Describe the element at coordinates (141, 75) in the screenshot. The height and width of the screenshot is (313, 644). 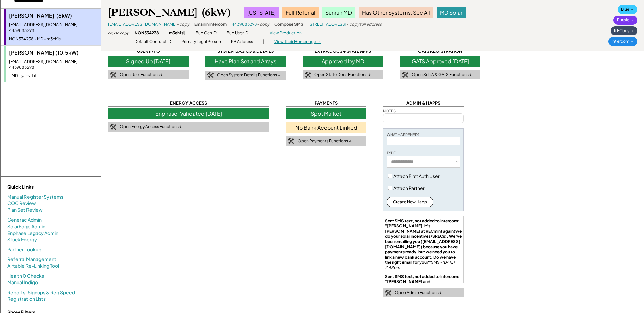
I see `div: Open User Functions ↓` at that location.